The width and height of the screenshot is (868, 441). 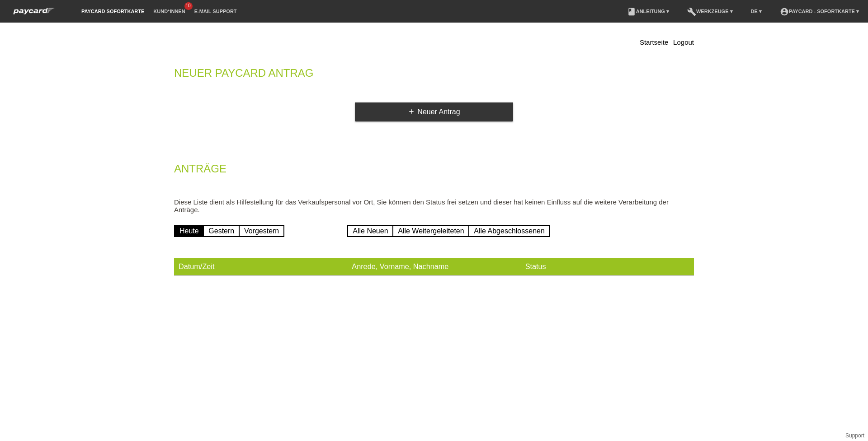 What do you see at coordinates (683, 42) in the screenshot?
I see `a: Logout` at bounding box center [683, 42].